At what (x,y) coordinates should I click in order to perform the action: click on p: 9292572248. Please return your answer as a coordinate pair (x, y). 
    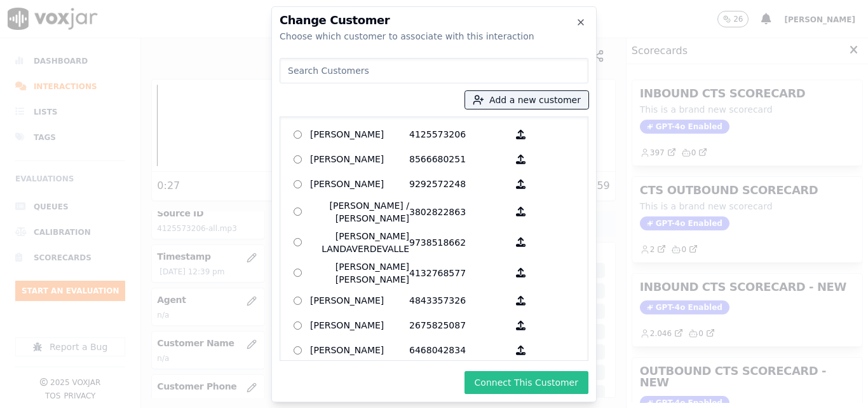
    Looking at the image, I should click on (459, 184).